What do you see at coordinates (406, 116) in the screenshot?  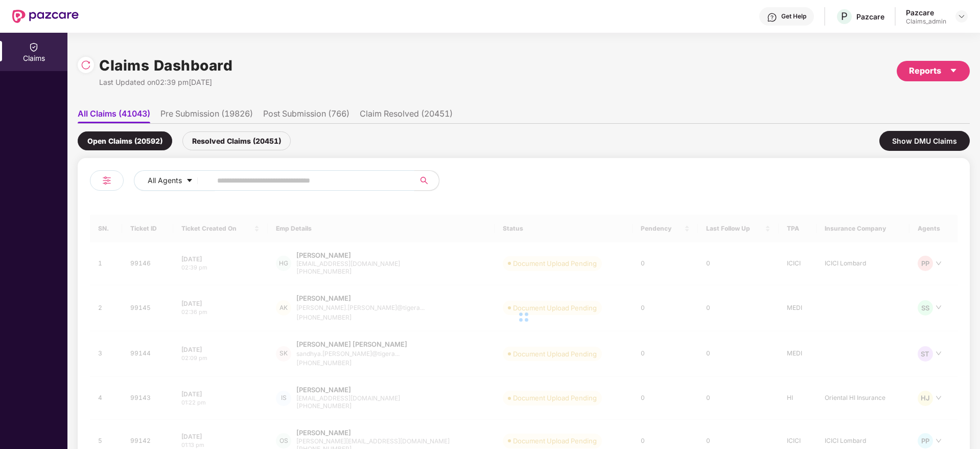 I see `li: Claim Resolved (20451)` at bounding box center [406, 116].